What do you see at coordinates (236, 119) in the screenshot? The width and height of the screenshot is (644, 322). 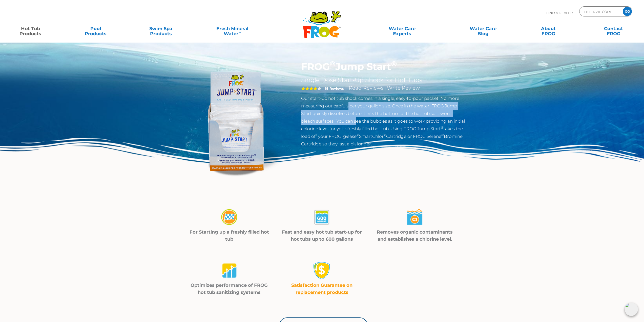 I see `img: jump-start.png` at bounding box center [236, 119].